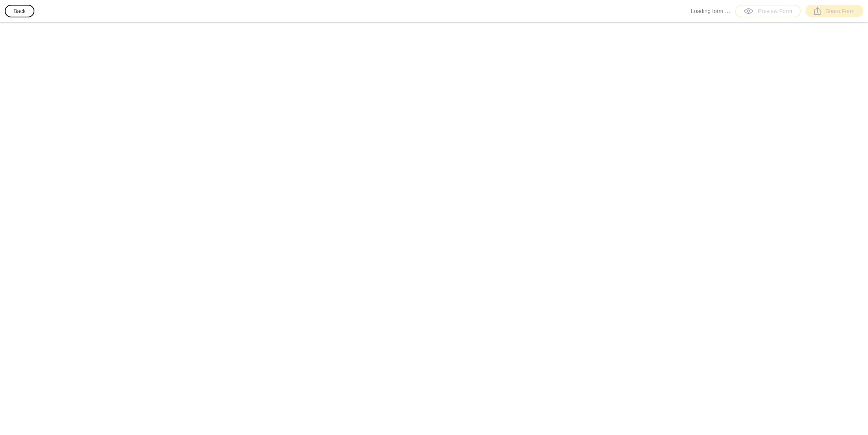 The height and width of the screenshot is (435, 868). Describe the element at coordinates (834, 11) in the screenshot. I see `div: Share Form` at that location.